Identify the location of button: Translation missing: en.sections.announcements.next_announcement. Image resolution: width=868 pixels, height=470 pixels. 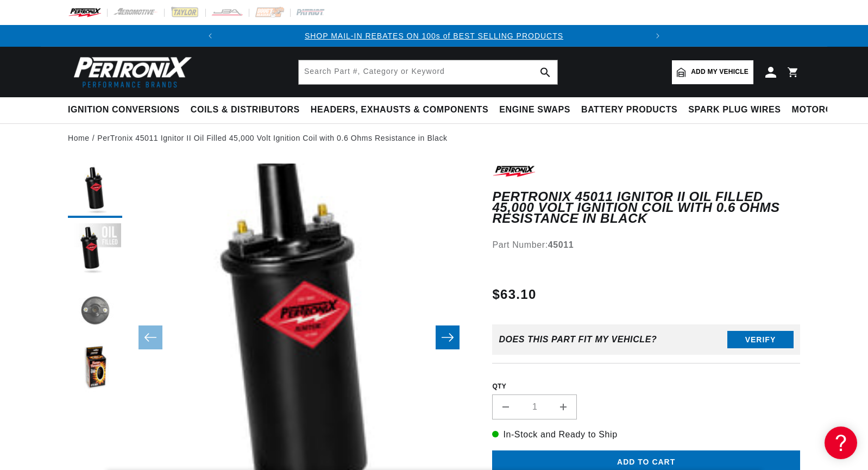
(658, 36).